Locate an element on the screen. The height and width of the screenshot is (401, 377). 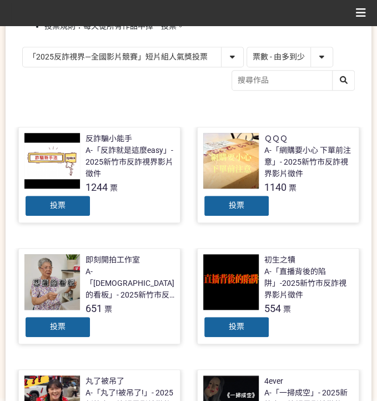
span: 1140 is located at coordinates (276, 187).